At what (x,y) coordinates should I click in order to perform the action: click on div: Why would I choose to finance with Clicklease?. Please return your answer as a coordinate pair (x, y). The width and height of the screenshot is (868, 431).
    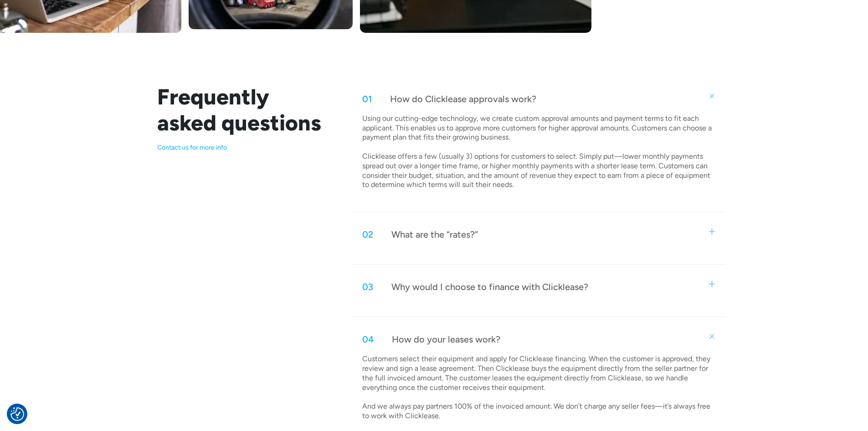
    Looking at the image, I should click on (490, 287).